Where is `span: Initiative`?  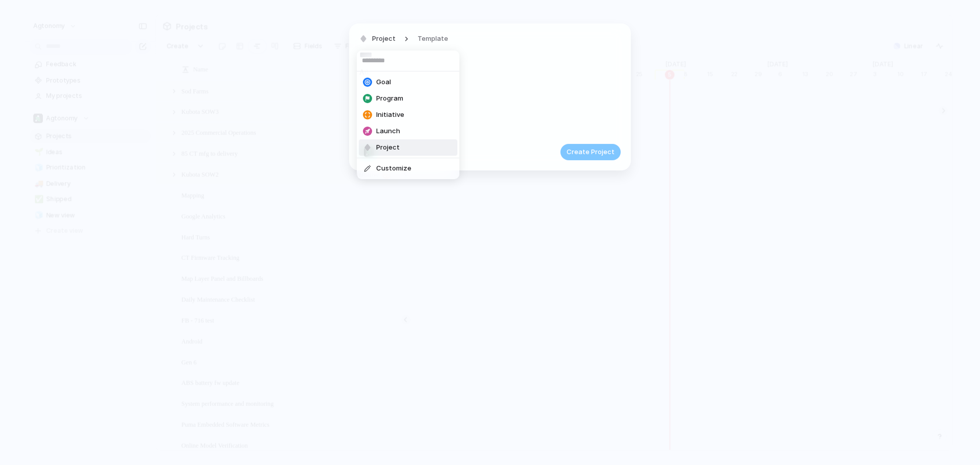
span: Initiative is located at coordinates (390, 115).